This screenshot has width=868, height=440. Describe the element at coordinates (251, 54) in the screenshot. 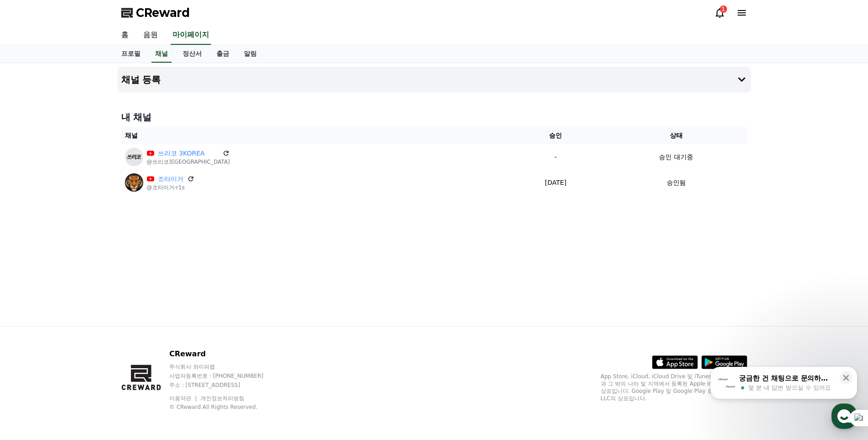

I see `a: 알림` at that location.